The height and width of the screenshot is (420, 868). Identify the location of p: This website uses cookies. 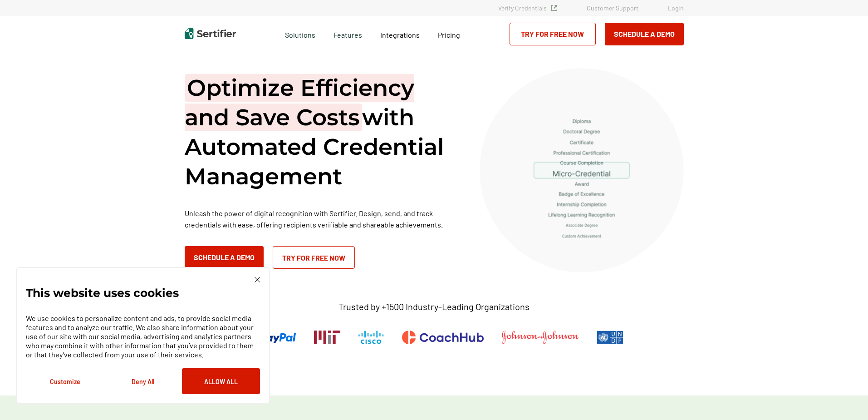
(102, 293).